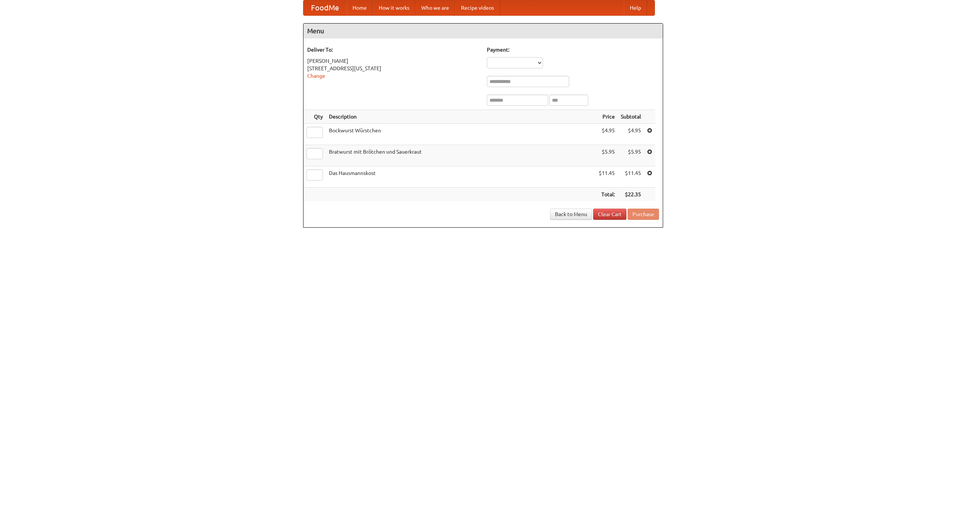 The width and height of the screenshot is (958, 529). Describe the element at coordinates (461, 156) in the screenshot. I see `td: Bratwurst mit Brötchen und Sauerkraut` at that location.